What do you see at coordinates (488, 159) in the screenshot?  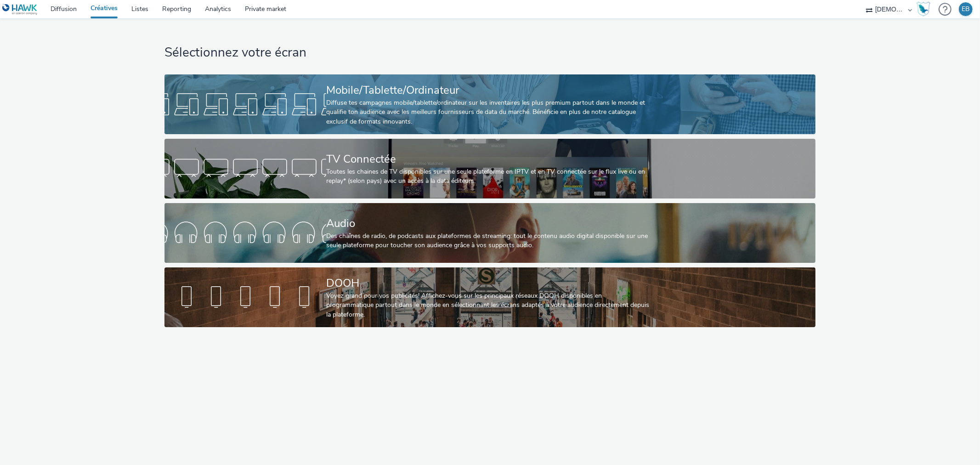 I see `div: TV Connectée` at bounding box center [488, 159].